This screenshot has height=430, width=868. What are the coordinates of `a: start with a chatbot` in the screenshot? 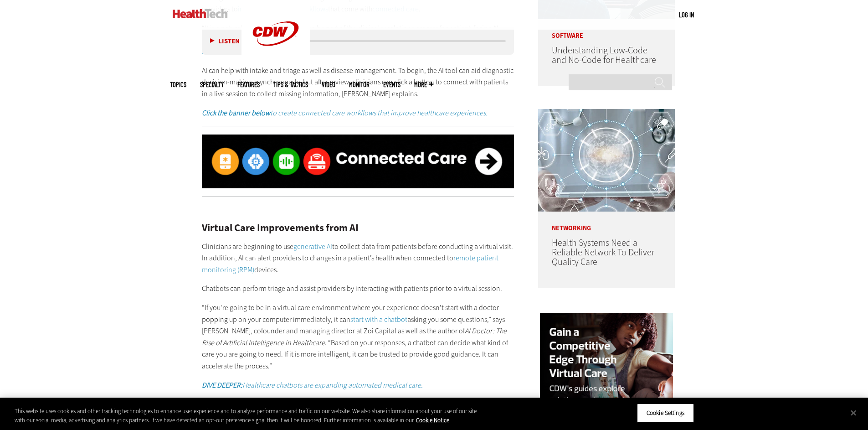 It's located at (379, 319).